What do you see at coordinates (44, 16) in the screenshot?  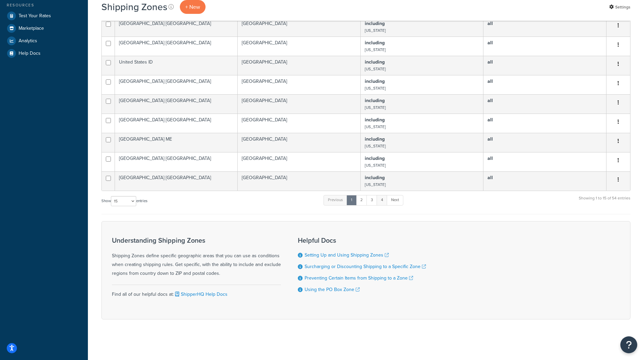 I see `a: Test Your Rates` at bounding box center [44, 16].